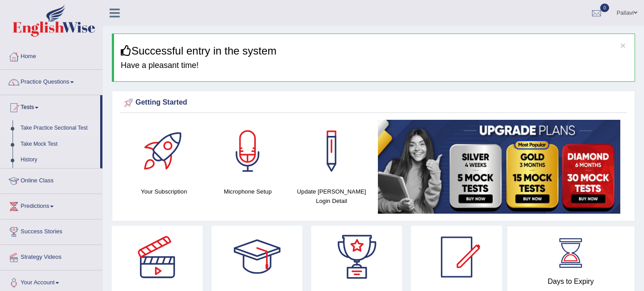 This screenshot has width=644, height=291. Describe the element at coordinates (51, 81) in the screenshot. I see `a: Practice Questions` at that location.